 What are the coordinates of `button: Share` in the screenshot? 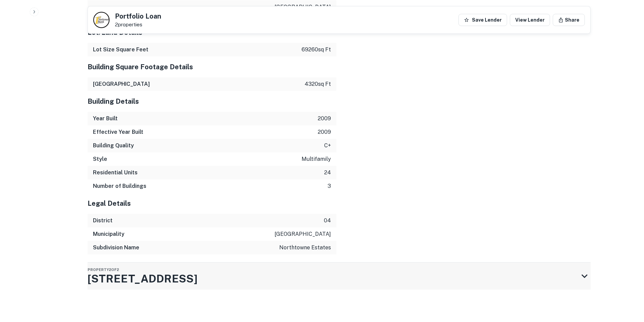 It's located at (569, 20).